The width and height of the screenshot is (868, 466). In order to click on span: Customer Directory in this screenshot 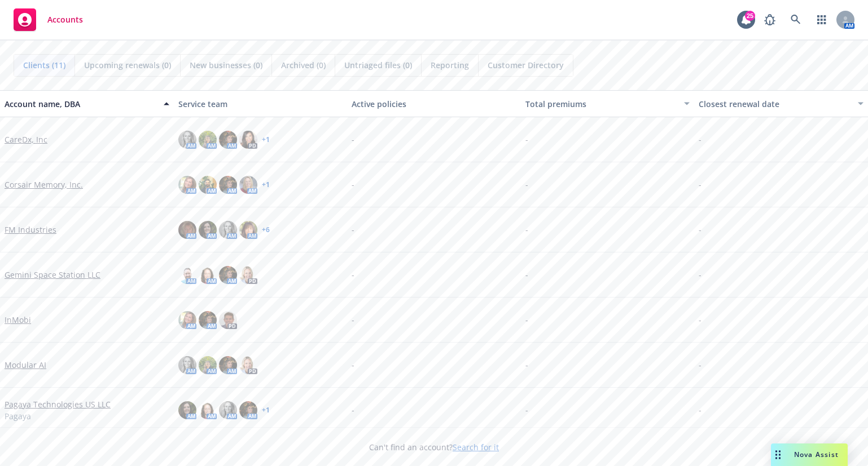, I will do `click(525, 64)`.